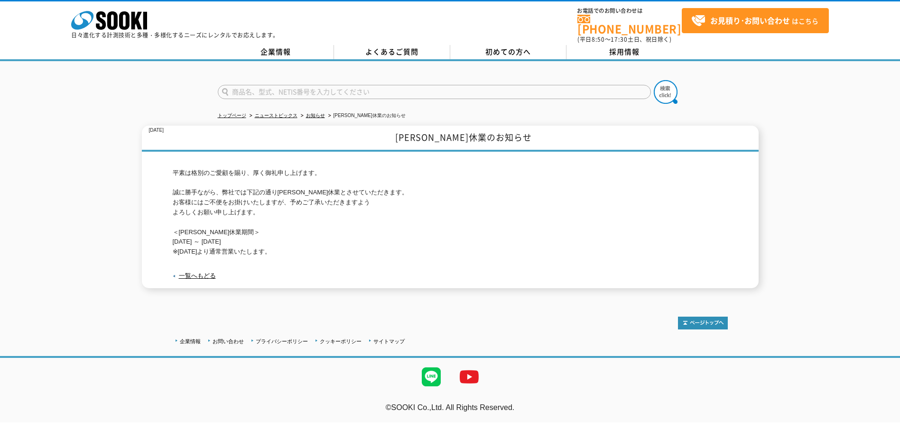 This screenshot has width=900, height=438. I want to click on a: お知らせ, so click(316, 115).